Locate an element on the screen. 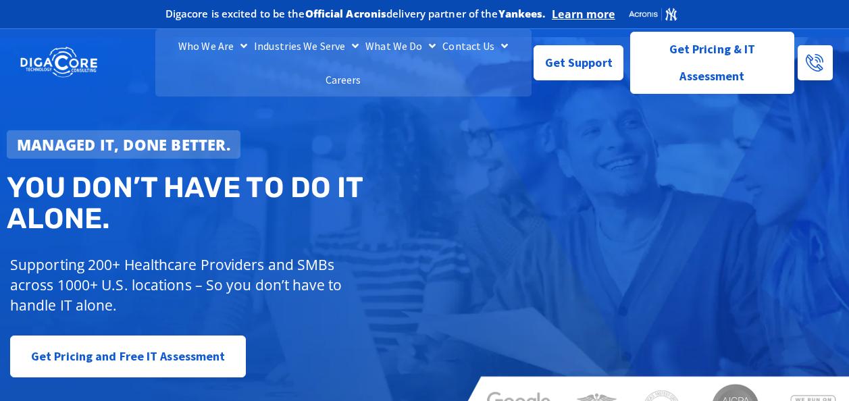 The height and width of the screenshot is (401, 849). img: DigaCore Technology Consulting is located at coordinates (59, 62).